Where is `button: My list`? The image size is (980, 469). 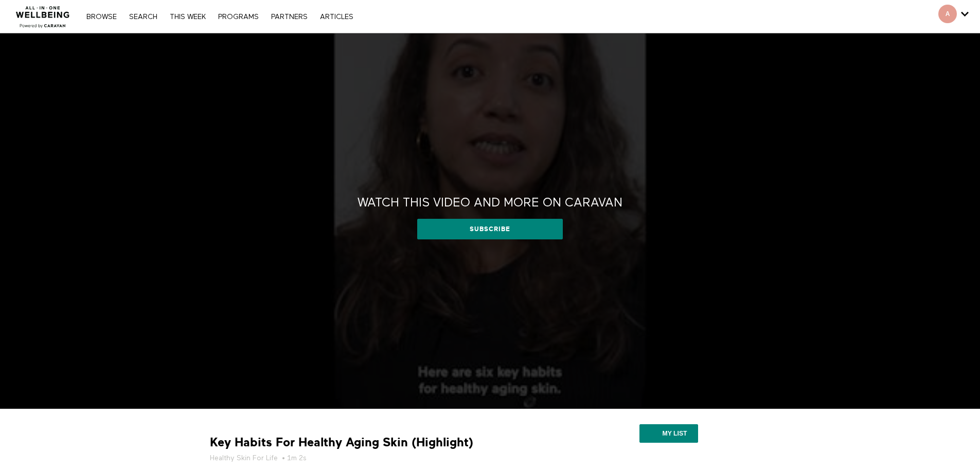
button: My list is located at coordinates (669, 433).